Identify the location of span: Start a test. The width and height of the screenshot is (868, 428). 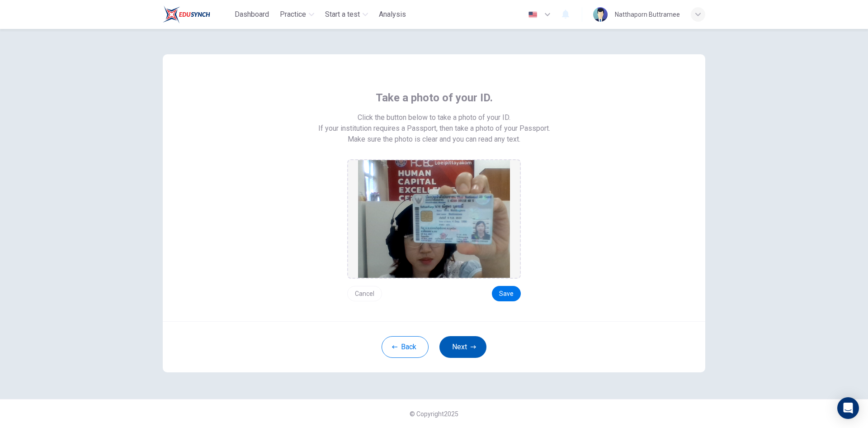
(343, 14).